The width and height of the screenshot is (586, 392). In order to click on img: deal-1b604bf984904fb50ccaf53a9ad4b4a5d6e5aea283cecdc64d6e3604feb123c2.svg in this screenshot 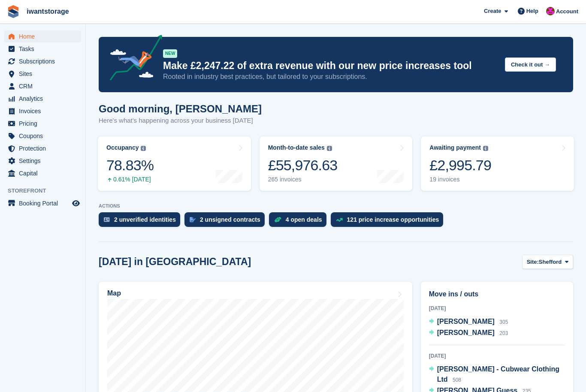, I will do `click(277, 220)`.